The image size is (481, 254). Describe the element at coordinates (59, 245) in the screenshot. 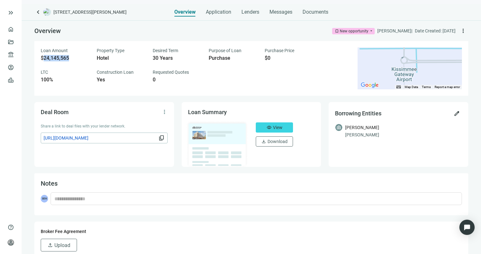

I see `button: uploadUpload` at that location.